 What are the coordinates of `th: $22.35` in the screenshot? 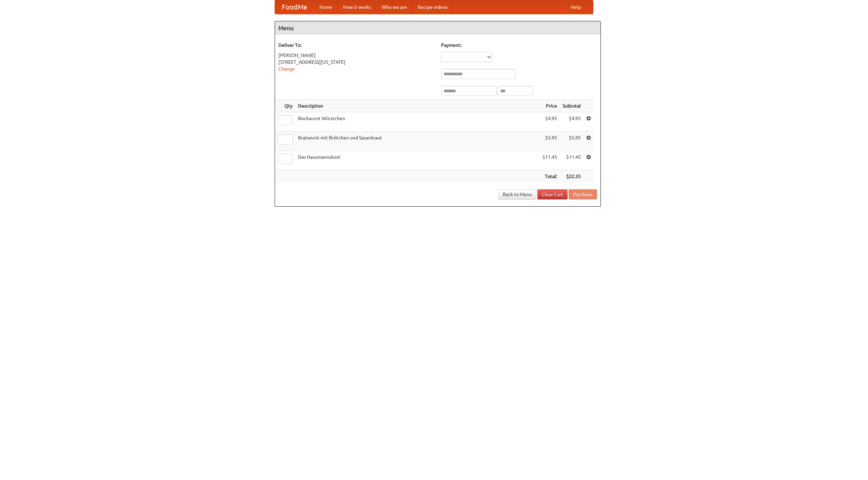 It's located at (571, 176).